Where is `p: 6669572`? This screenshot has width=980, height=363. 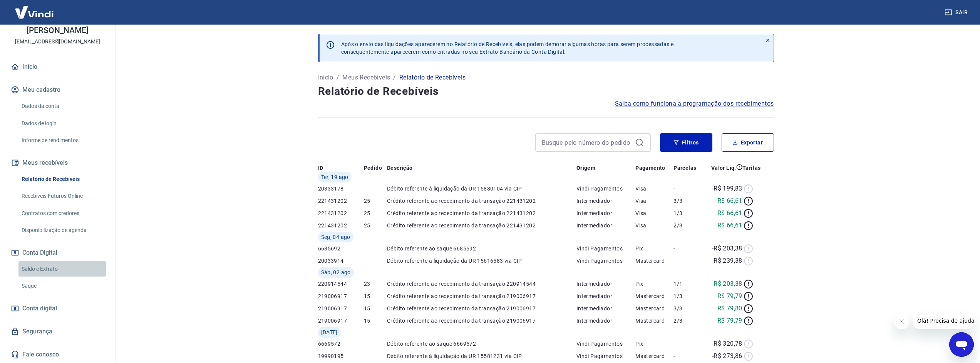
p: 6669572 is located at coordinates (341, 344).